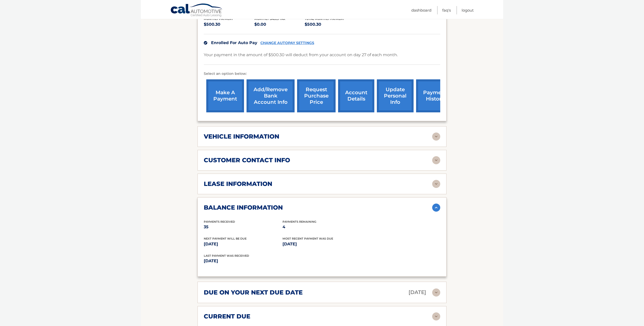 This screenshot has width=644, height=326. Describe the element at coordinates (435, 96) in the screenshot. I see `a: payment history` at that location.